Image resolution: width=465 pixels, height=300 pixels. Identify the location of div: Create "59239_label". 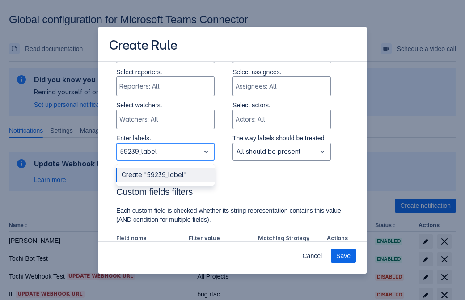
(166, 175).